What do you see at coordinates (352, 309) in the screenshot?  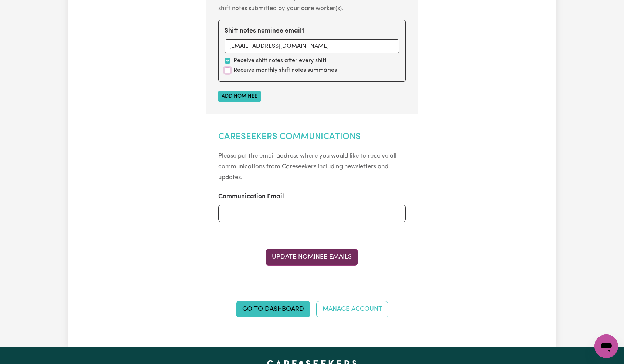 I see `a: Manage Account` at bounding box center [352, 309].